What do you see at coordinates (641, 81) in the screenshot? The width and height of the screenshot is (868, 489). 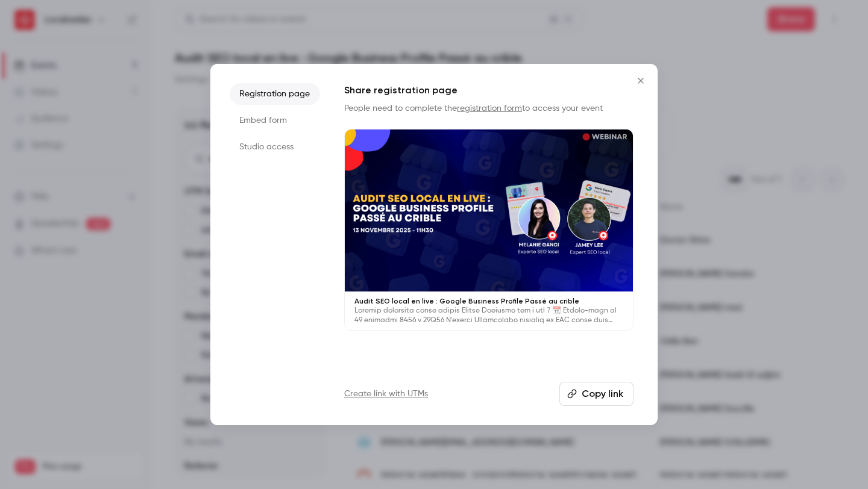 I see `button: Close` at bounding box center [641, 81].